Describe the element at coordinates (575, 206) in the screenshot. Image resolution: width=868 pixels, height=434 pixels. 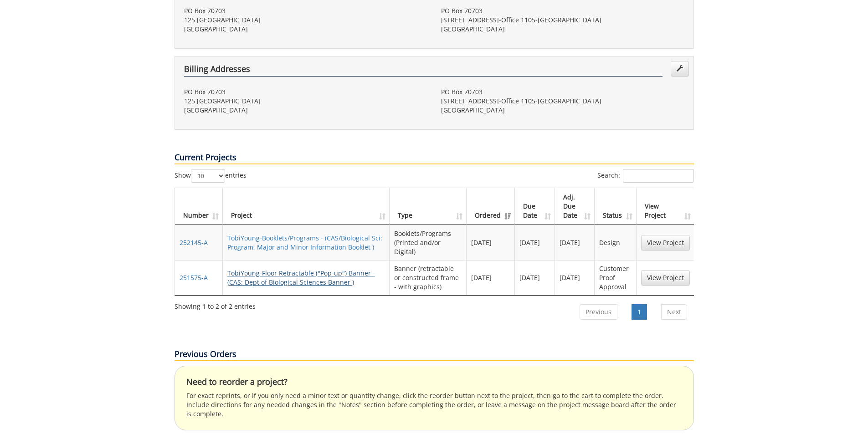
I see `th: Adj. Due Date: activate to sort column ascending` at that location.